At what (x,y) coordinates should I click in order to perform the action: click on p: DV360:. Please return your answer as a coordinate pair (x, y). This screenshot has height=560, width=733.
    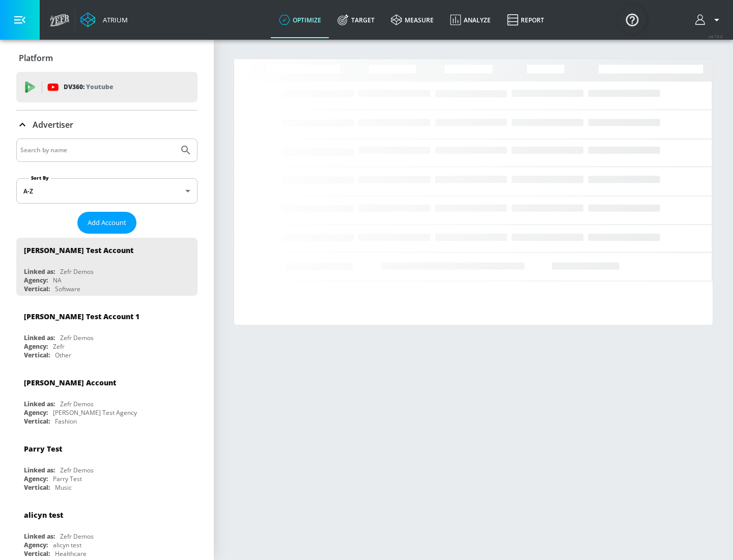
    Looking at the image, I should click on (88, 87).